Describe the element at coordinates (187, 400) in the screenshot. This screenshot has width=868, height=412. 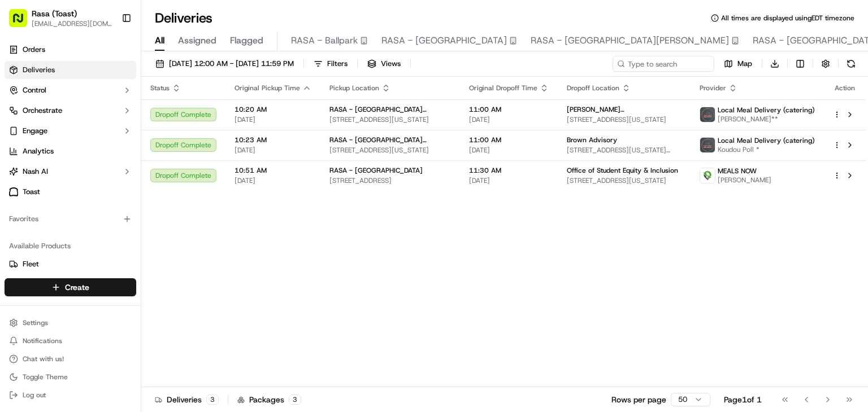
I see `div: Deliveries` at that location.